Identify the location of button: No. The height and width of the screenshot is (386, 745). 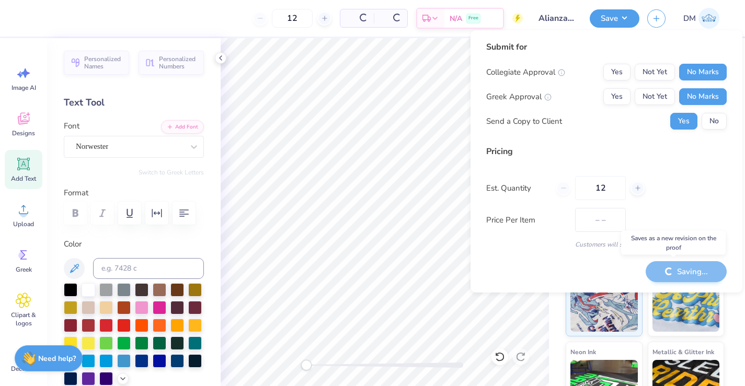
(714, 121).